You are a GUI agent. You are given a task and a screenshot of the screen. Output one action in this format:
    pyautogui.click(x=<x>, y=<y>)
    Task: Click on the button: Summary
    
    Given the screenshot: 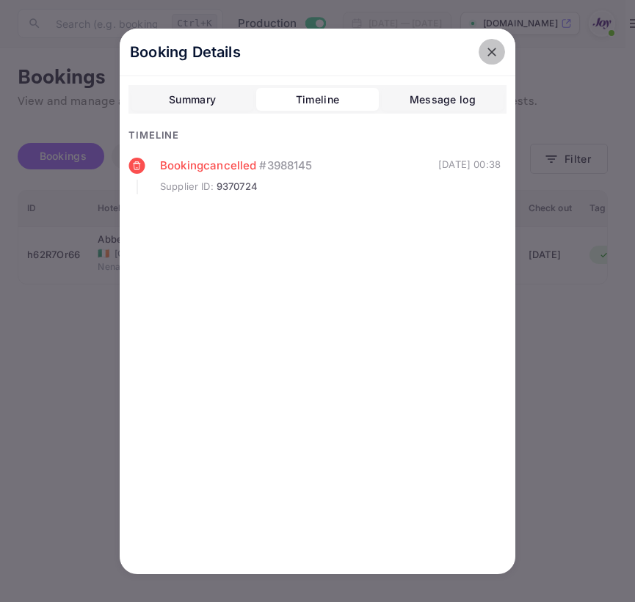 What is the action you would take?
    pyautogui.click(x=192, y=100)
    